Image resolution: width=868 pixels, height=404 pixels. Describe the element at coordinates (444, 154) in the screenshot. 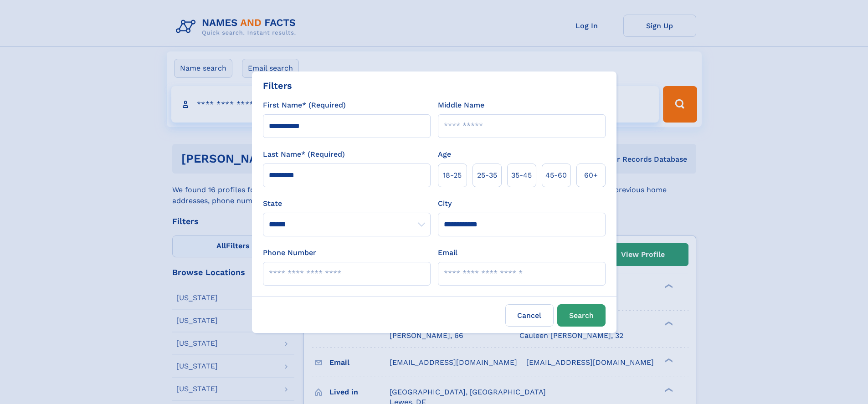

I see `label: Age` at that location.